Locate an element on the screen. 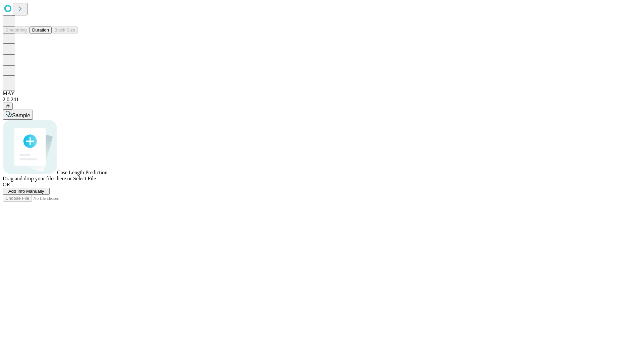 The height and width of the screenshot is (362, 644). div: MAY is located at coordinates (322, 93).